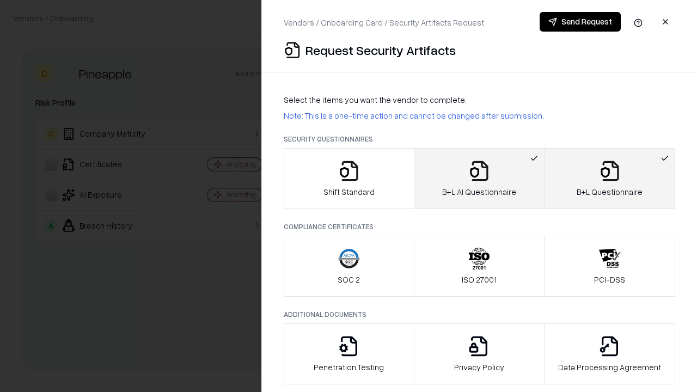 Image resolution: width=697 pixels, height=392 pixels. What do you see at coordinates (348, 367) in the screenshot?
I see `p: Penetration Testing` at bounding box center [348, 367].